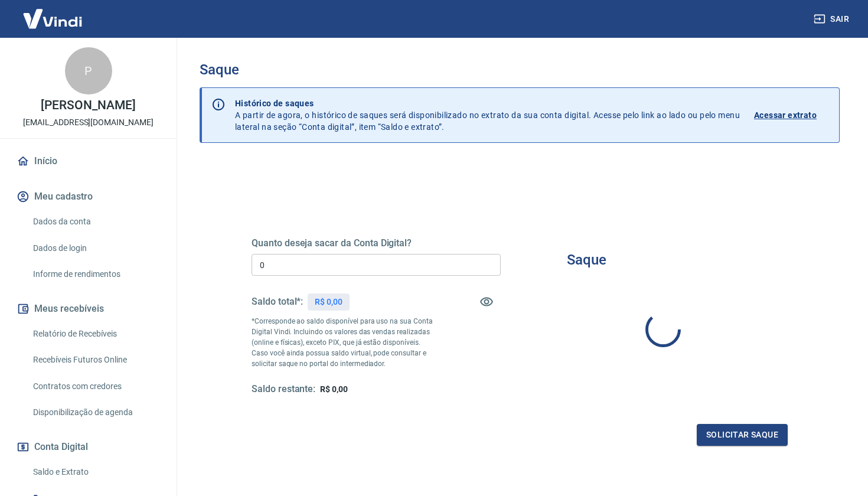  What do you see at coordinates (88, 196) in the screenshot?
I see `button: Meu cadastro` at bounding box center [88, 196].